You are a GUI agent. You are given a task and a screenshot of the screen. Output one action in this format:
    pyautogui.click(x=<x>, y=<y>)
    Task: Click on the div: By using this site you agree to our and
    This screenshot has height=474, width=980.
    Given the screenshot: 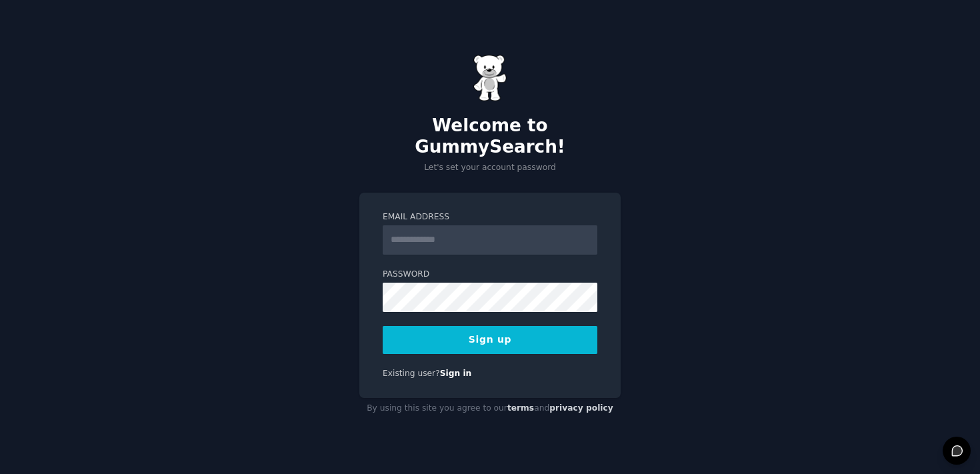 What is the action you would take?
    pyautogui.click(x=490, y=408)
    